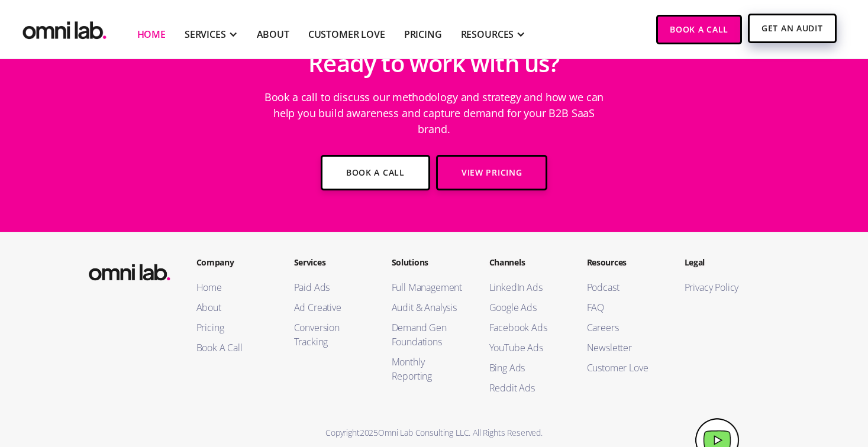 Image resolution: width=868 pixels, height=447 pixels. What do you see at coordinates (721, 262) in the screenshot?
I see `h2: Legal` at bounding box center [721, 262].